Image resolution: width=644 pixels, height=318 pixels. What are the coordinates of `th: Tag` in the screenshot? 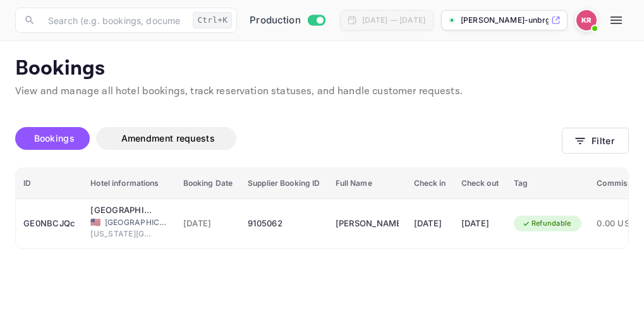 It's located at (547, 183).